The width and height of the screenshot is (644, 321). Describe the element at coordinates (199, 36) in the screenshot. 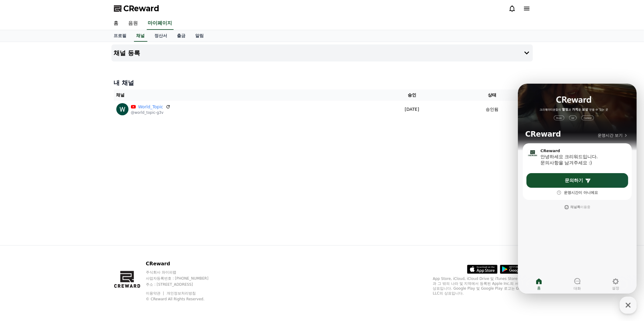

I see `a: 알림` at that location.